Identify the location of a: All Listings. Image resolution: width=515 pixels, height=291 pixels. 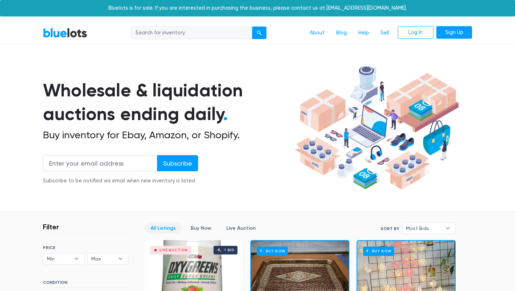
(163, 228).